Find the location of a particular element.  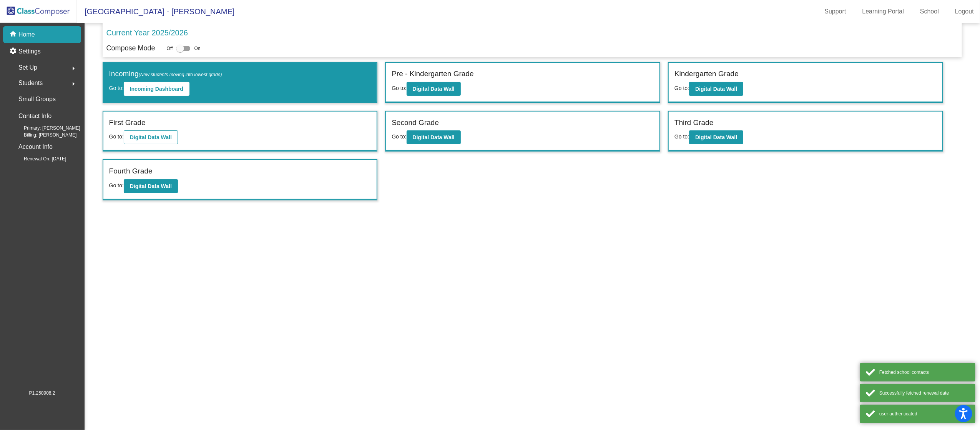

p: Account Info is located at coordinates (36, 147).